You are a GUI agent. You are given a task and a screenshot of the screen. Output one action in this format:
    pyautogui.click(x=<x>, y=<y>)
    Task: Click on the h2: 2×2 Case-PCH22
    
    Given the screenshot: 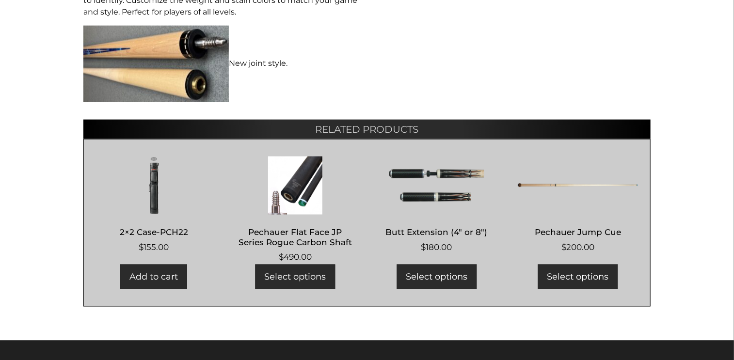 What is the action you would take?
    pyautogui.click(x=154, y=232)
    